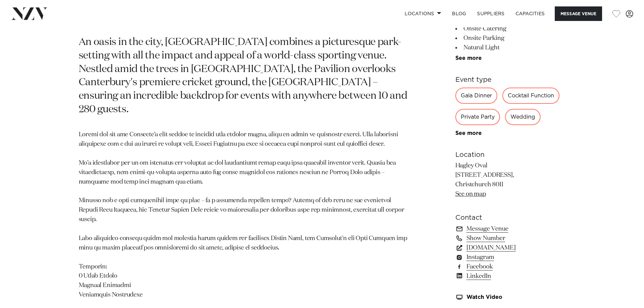  What do you see at coordinates (511, 155) in the screenshot?
I see `h6: Location` at bounding box center [511, 155].